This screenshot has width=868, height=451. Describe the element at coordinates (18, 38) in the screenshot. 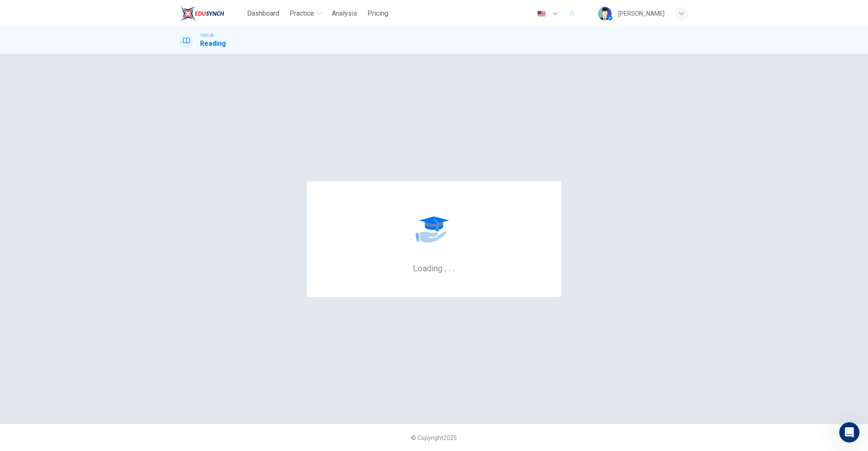

I see `img: Profile image for Katherine` at that location.